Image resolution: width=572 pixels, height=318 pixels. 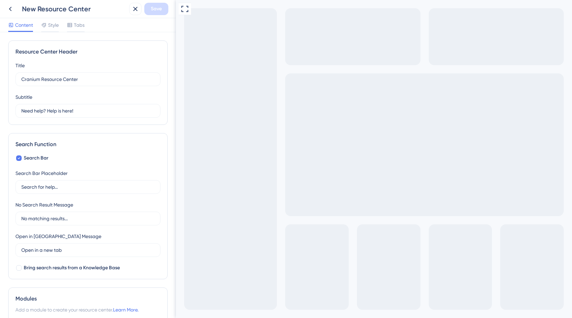 I want to click on div: 3, so click(x=40, y=6).